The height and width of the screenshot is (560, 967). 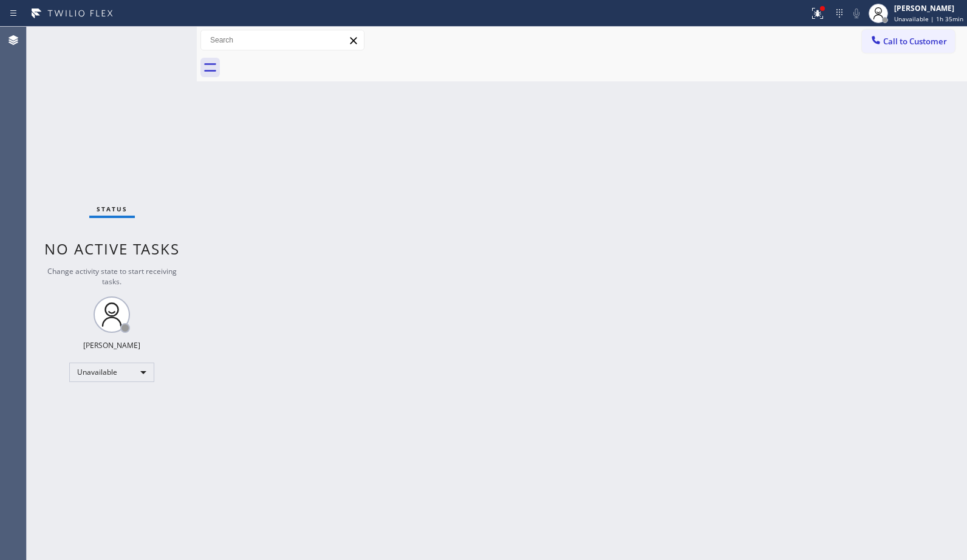 What do you see at coordinates (908, 41) in the screenshot?
I see `button: Call to Customer` at bounding box center [908, 41].